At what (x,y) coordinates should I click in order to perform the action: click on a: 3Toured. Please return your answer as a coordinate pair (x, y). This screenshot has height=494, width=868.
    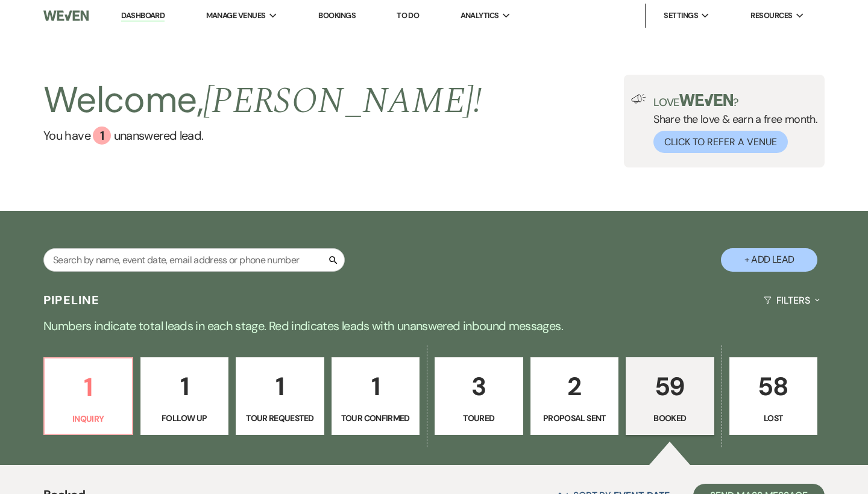
    Looking at the image, I should click on (478, 396).